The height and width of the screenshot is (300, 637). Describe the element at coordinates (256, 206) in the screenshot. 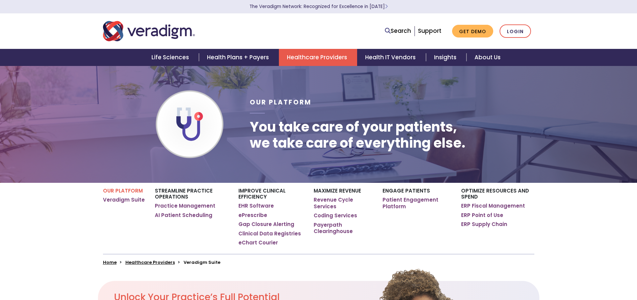

I see `a: EHR Software` at that location.